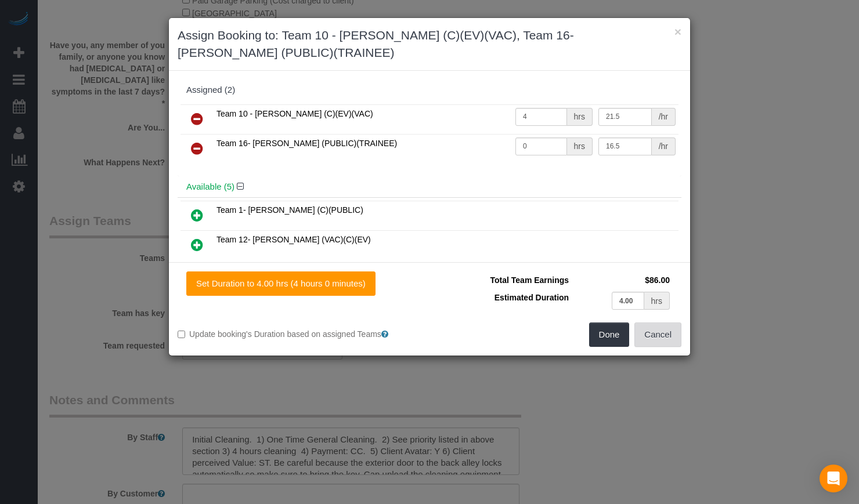 The width and height of the screenshot is (859, 504). Describe the element at coordinates (609, 335) in the screenshot. I see `button: Done` at that location.